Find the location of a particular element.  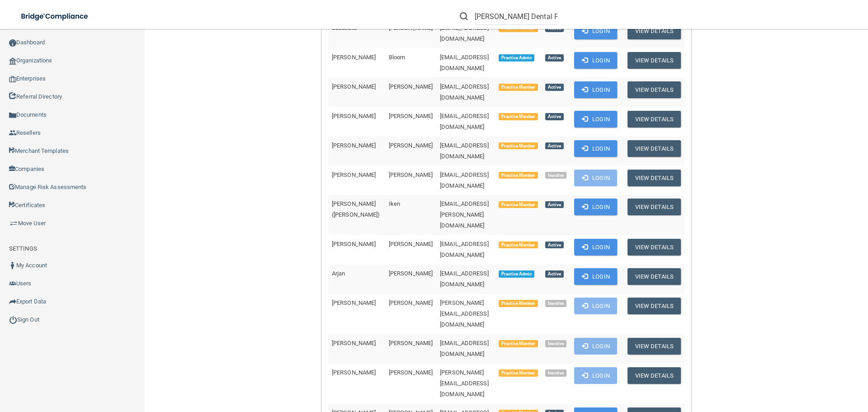

img: enterprise.0d942306.png is located at coordinates (13, 79).